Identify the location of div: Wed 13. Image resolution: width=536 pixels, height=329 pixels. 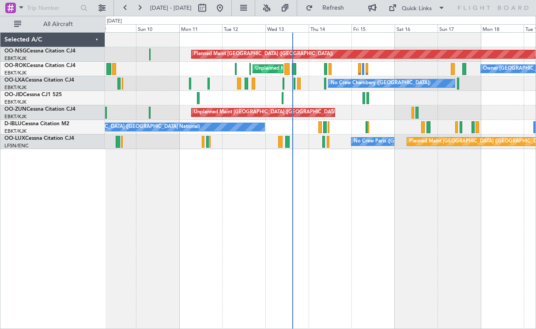
(287, 28).